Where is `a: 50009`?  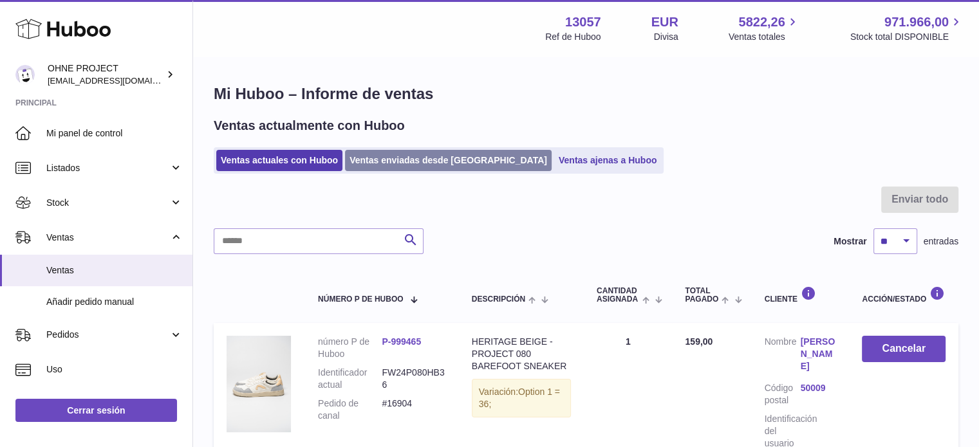 a: 50009 is located at coordinates (818, 388).